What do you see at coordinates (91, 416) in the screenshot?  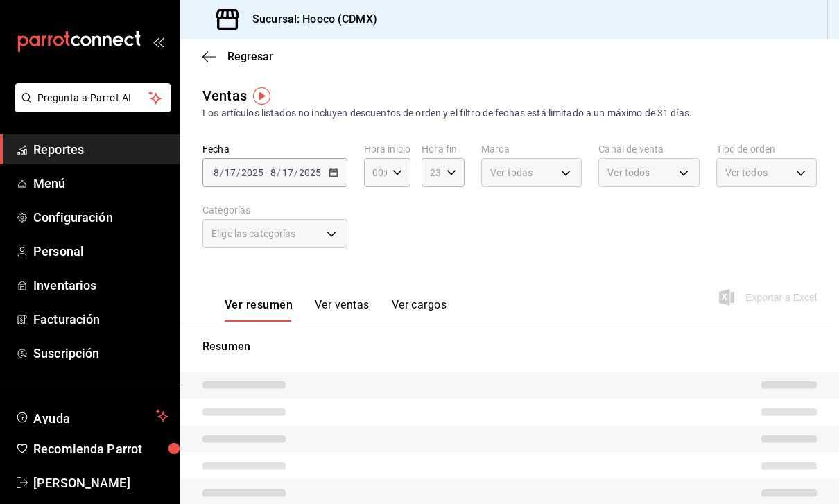 I see `span: Ayuda` at bounding box center [91, 416].